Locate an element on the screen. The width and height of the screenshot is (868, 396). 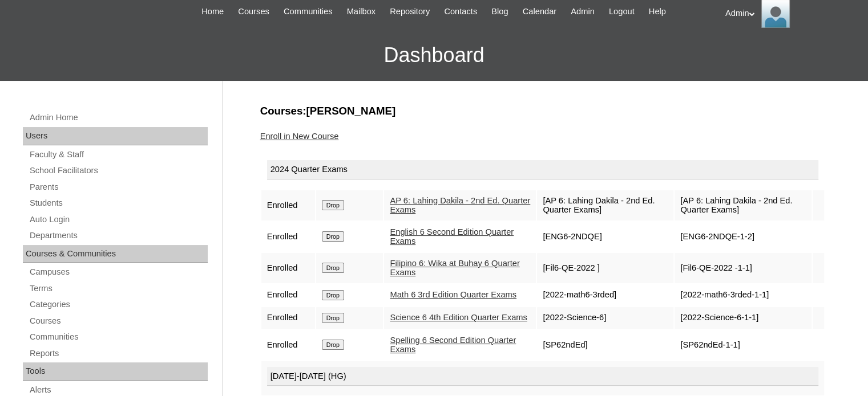
a: Enroll in New Course is located at coordinates (299, 136).